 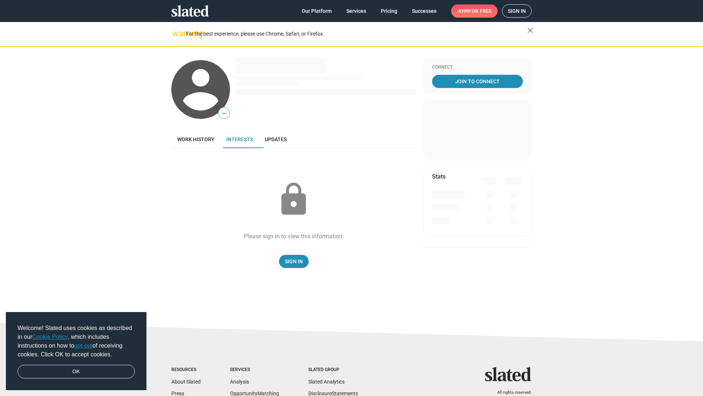 I want to click on span: Services, so click(x=356, y=11).